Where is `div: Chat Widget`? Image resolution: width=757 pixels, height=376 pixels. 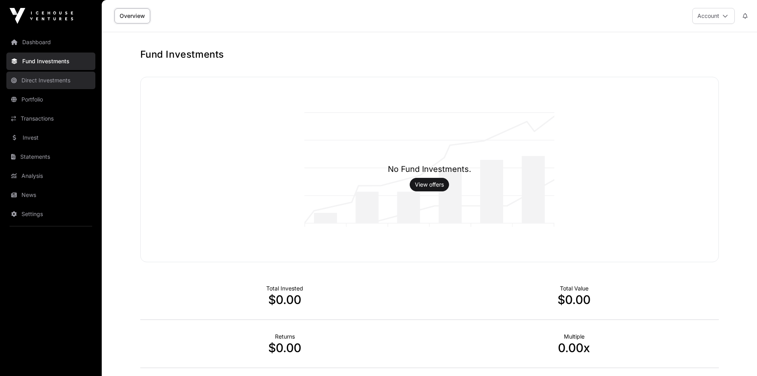 div: Chat Widget is located at coordinates (738, 357).